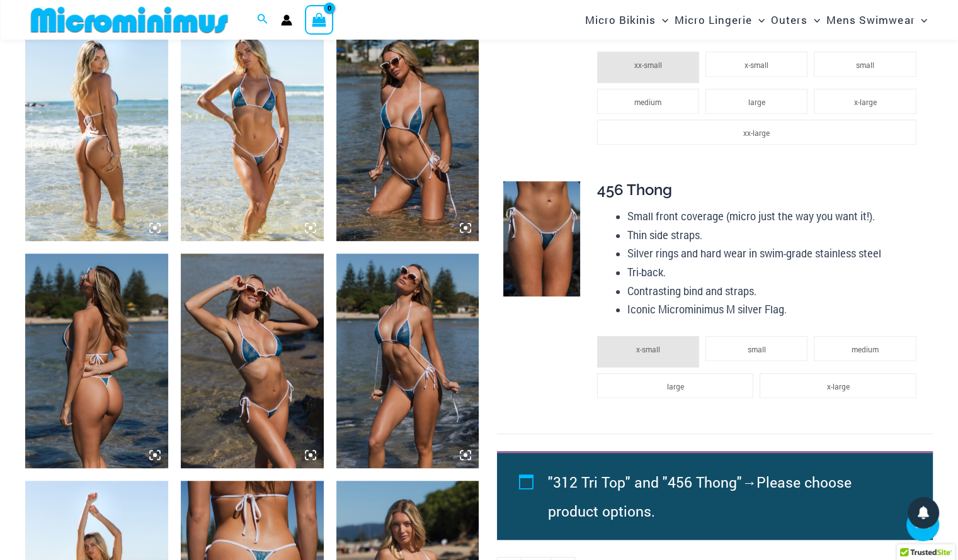 The width and height of the screenshot is (958, 560). Describe the element at coordinates (713, 20) in the screenshot. I see `span: Micro Lingerie` at that location.